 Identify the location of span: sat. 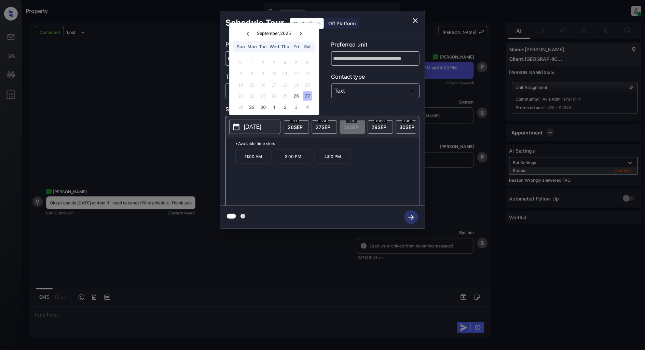
(323, 121).